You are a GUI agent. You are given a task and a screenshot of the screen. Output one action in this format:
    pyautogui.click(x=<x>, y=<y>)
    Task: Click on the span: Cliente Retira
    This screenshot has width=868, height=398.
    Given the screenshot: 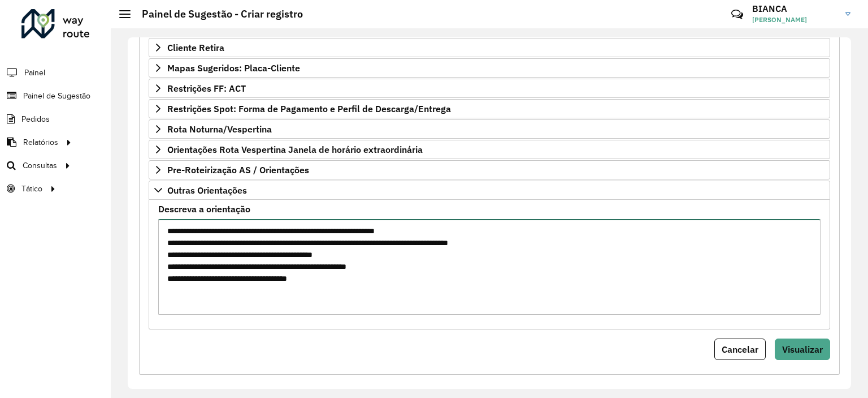 What is the action you would take?
    pyautogui.click(x=195, y=47)
    